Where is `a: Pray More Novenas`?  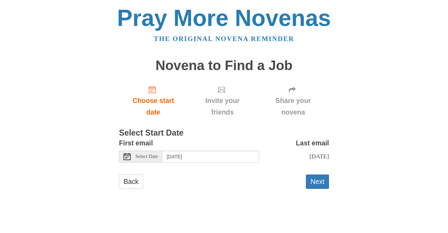 a: Pray More Novenas is located at coordinates (224, 18).